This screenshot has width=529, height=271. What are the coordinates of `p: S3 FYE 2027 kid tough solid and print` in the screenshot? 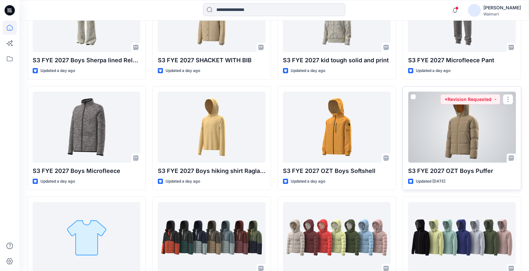 It's located at (336, 60).